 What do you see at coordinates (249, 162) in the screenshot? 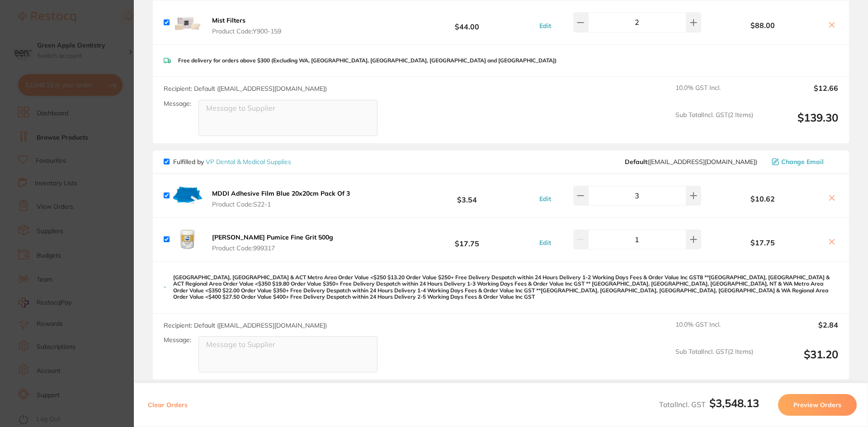
I see `a: VP Dental & Medical Supplies` at bounding box center [249, 162].